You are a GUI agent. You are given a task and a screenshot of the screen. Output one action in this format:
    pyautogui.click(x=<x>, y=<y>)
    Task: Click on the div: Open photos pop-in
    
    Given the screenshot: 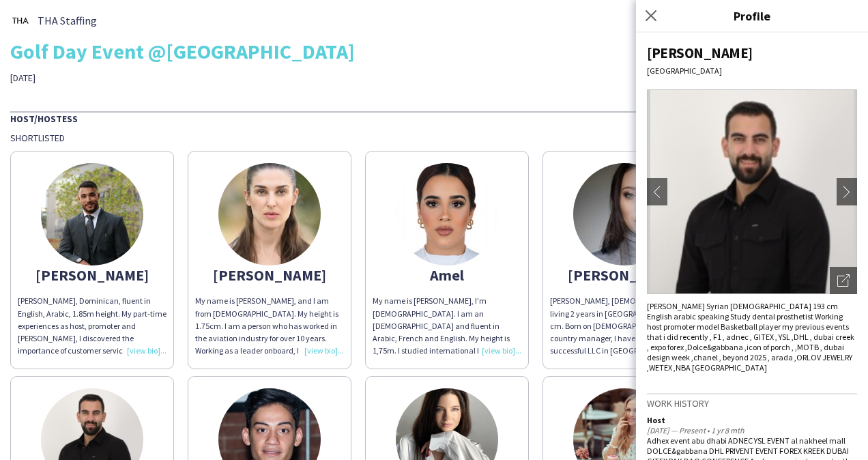 What is the action you would take?
    pyautogui.click(x=844, y=281)
    